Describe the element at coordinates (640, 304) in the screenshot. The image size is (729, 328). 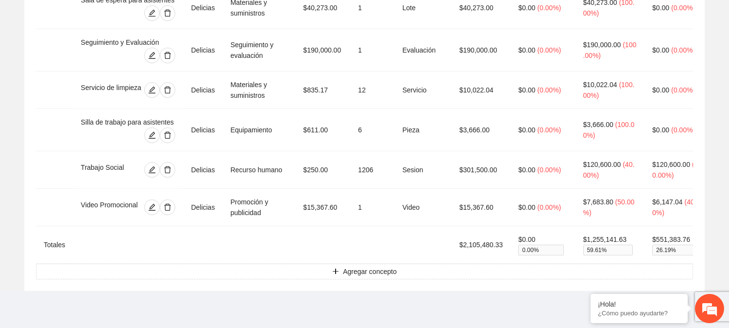
I see `div: ¡Hola!` at that location.